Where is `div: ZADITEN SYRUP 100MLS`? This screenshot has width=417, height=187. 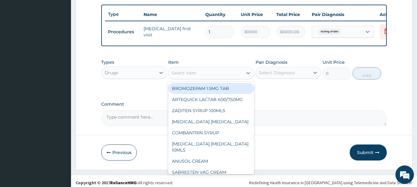 div: ZADITEN SYRUP 100MLS is located at coordinates (211, 111).